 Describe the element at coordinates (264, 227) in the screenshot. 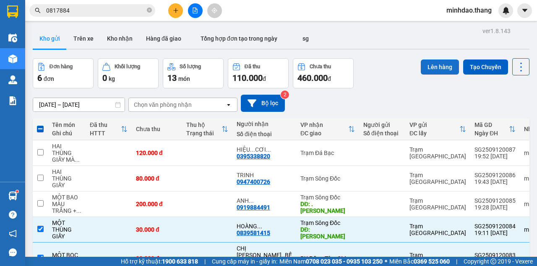

I see `div: HOÀNG ĐA..TRẦN VĂN THỜI` at that location.